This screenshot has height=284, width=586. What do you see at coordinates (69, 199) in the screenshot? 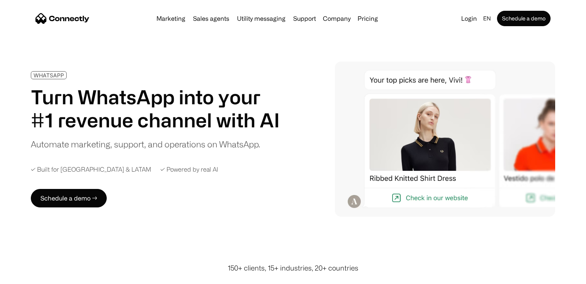
I see `a: Schedule a demo →` at bounding box center [69, 199].